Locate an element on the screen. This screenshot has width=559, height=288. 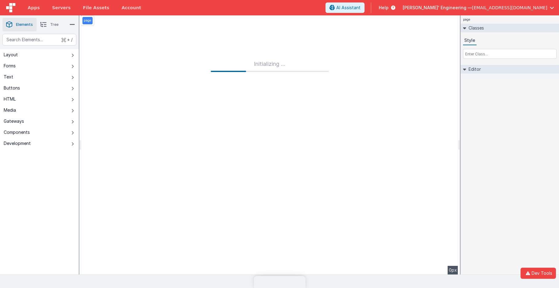
button: AI Assistant is located at coordinates (345, 8).